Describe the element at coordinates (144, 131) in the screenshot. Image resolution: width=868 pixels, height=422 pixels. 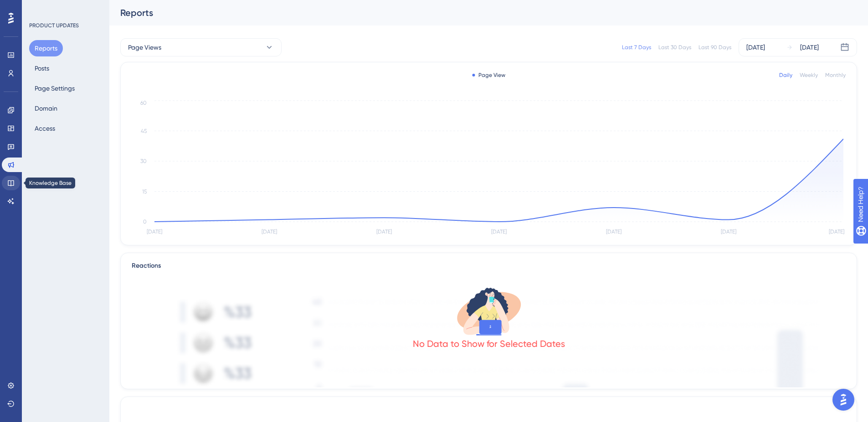
I see `tspan: 45` at that location.